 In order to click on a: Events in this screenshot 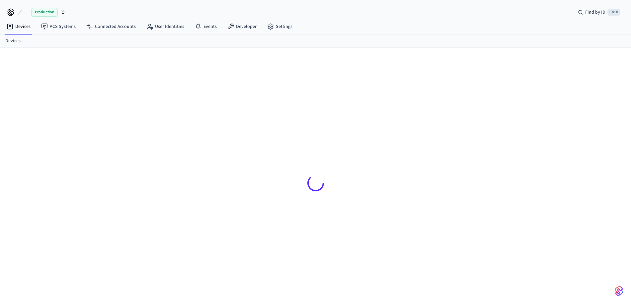, I will do `click(206, 27)`.